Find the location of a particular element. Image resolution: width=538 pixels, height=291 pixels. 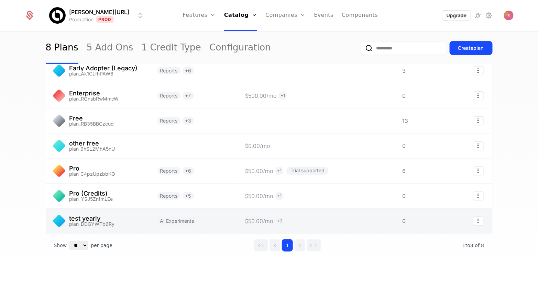

button: Go to first page is located at coordinates (261, 246).